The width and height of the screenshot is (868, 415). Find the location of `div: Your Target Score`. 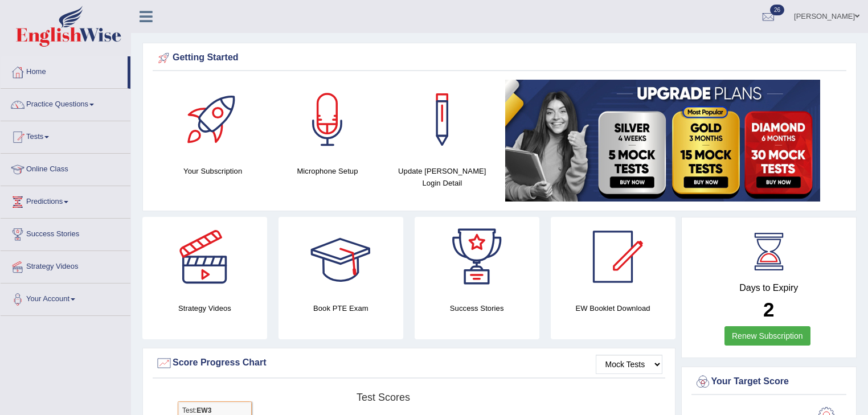

div: Your Target Score is located at coordinates (769, 382).